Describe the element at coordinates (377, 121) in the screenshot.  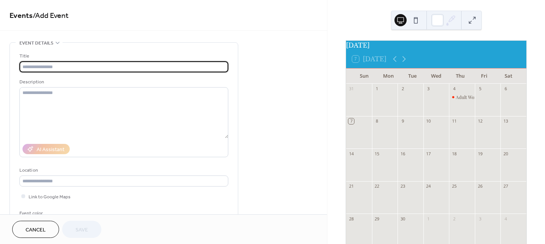
I see `div: 8` at that location.